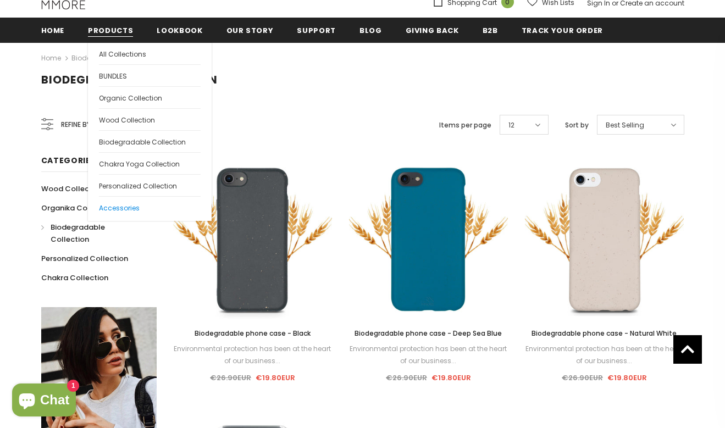 The height and width of the screenshot is (428, 725). Describe the element at coordinates (119, 208) in the screenshot. I see `span: Accessories` at that location.